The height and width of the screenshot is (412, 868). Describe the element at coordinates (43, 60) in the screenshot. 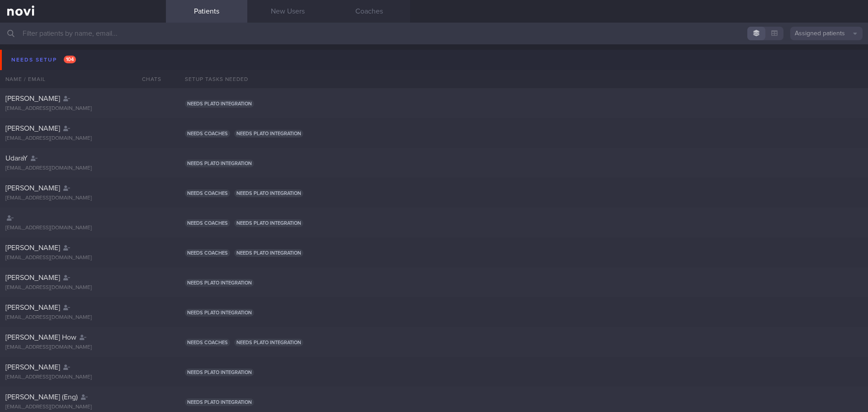

I see `div: Needs setup` at that location.